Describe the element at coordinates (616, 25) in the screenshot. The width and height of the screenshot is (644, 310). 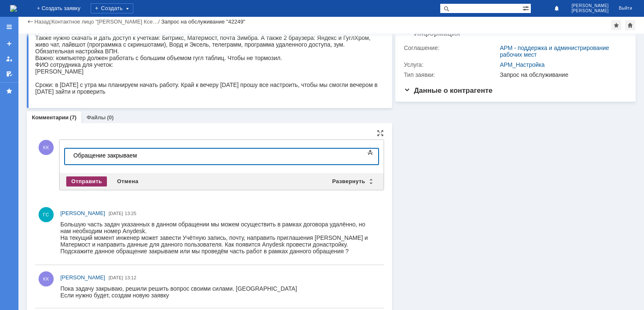
I see `div: Добавить в избранное` at that location.